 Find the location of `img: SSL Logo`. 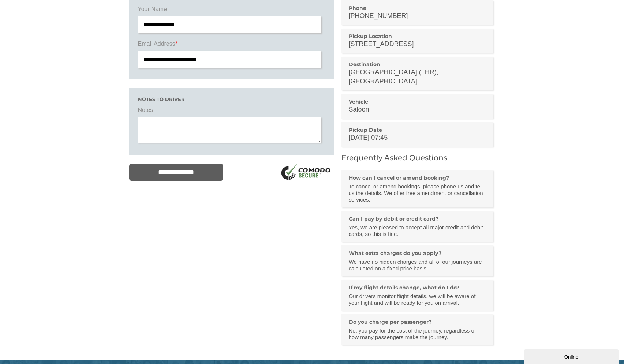

img: SSL Logo is located at coordinates (306, 173).